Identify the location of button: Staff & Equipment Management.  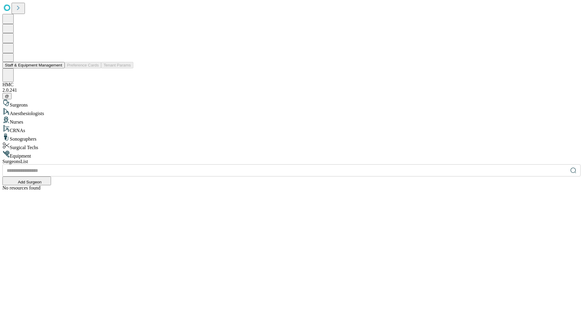
(33, 65).